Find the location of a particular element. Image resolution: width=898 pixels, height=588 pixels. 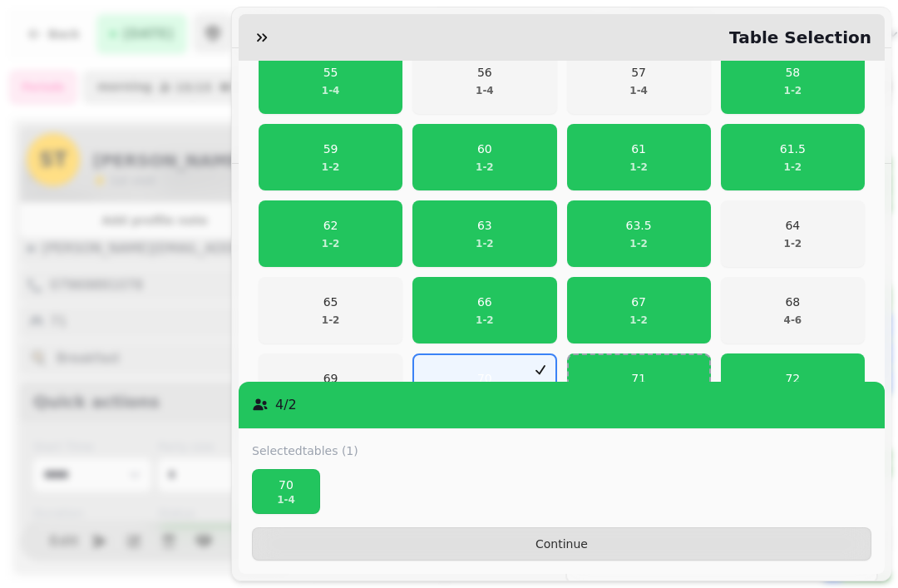

p: 63 is located at coordinates (485, 225).